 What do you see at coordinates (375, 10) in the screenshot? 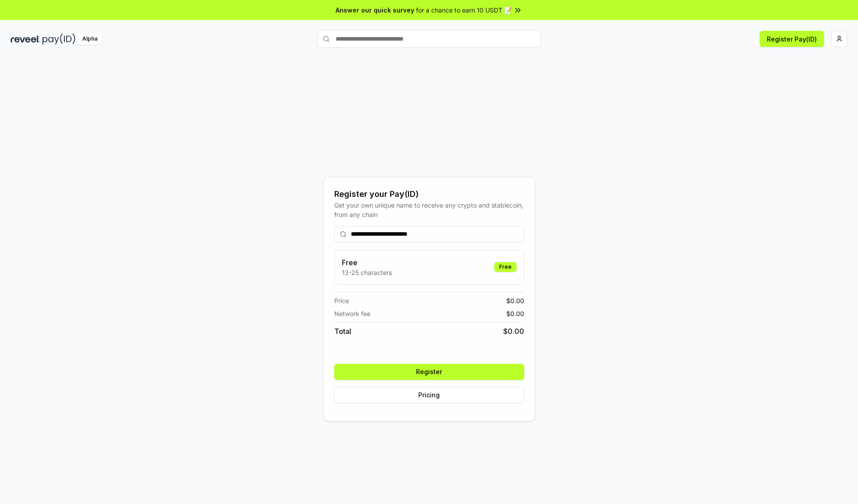
I see `span: Answer our quick survey` at bounding box center [375, 10].